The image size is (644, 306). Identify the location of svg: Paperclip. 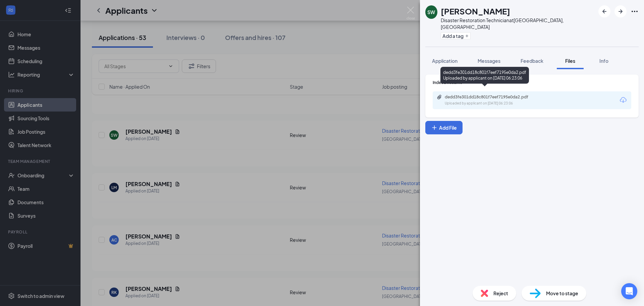
(439, 97).